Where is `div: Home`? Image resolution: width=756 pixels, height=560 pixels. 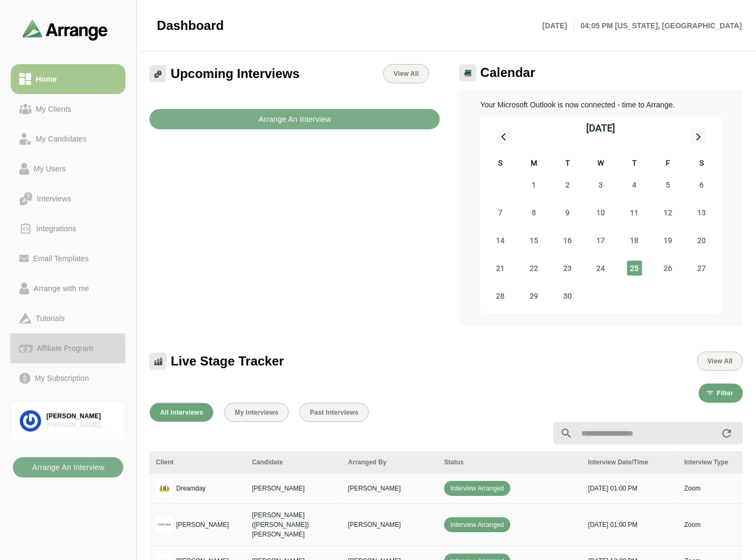 div: Home is located at coordinates (46, 79).